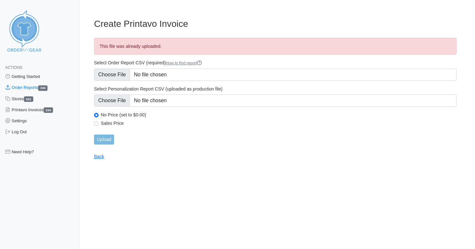 Image resolution: width=475 pixels, height=249 pixels. I want to click on span: Actions, so click(14, 68).